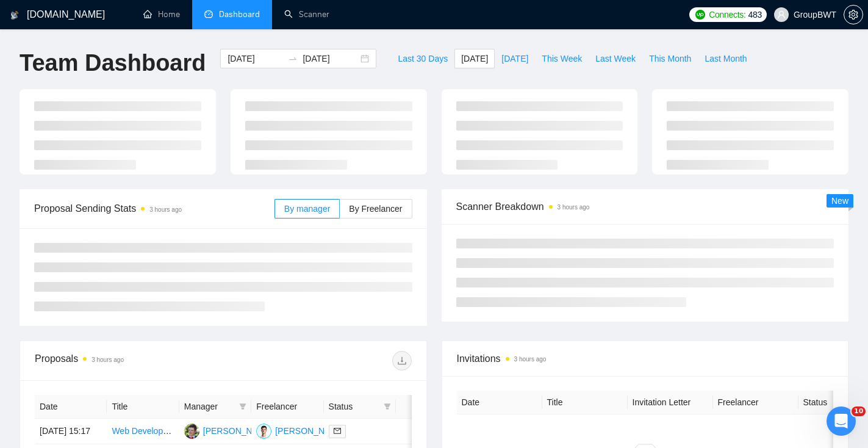  I want to click on span: By Freelancer, so click(375, 209).